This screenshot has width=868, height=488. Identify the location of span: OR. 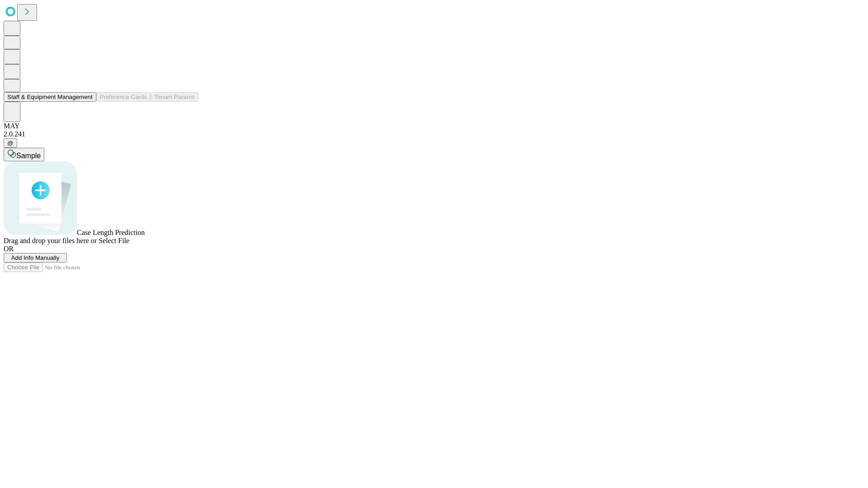
(9, 248).